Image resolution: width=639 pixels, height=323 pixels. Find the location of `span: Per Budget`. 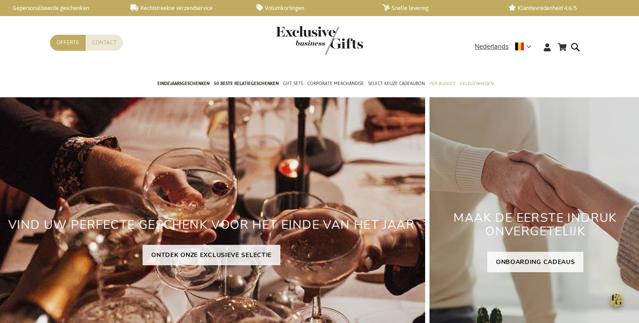

span: Per Budget is located at coordinates (442, 83).